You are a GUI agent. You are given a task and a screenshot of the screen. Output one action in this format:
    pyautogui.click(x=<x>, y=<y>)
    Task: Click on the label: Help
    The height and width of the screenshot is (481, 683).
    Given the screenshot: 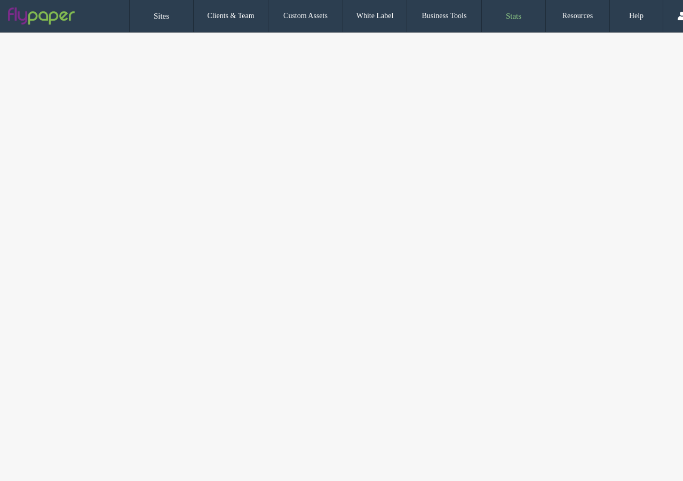 What is the action you would take?
    pyautogui.click(x=636, y=16)
    